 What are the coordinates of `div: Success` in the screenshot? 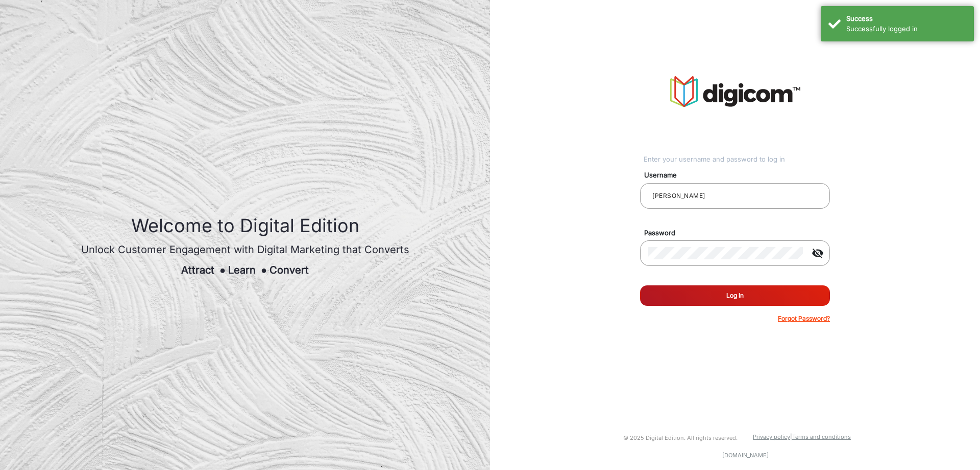 It's located at (906, 19).